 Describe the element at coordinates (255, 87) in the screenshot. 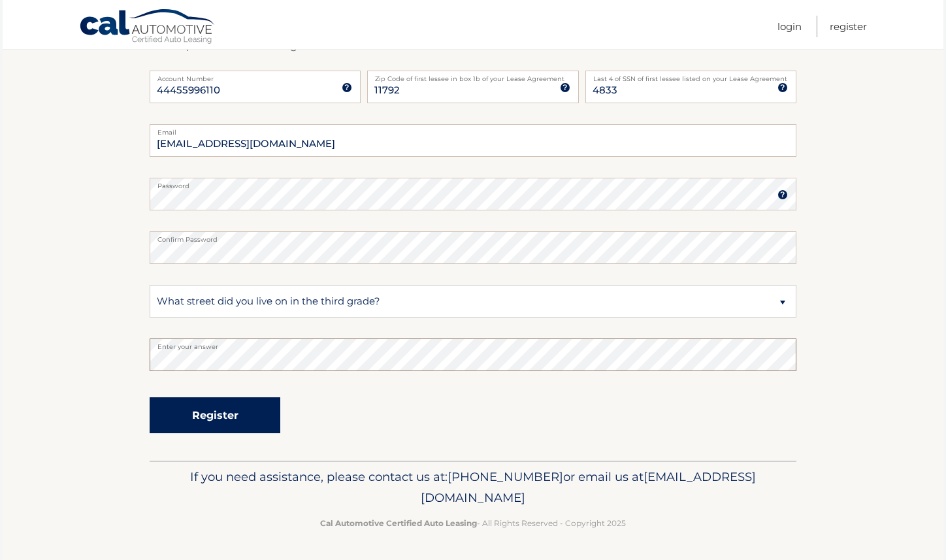

I see `input: Account Number` at that location.